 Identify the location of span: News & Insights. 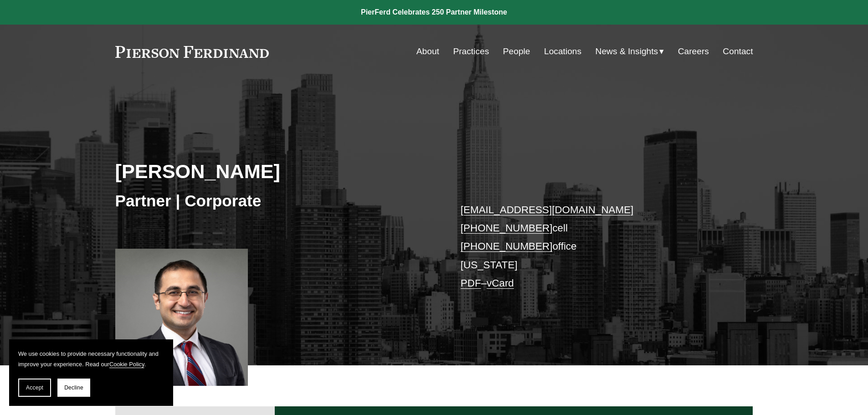
(627, 52).